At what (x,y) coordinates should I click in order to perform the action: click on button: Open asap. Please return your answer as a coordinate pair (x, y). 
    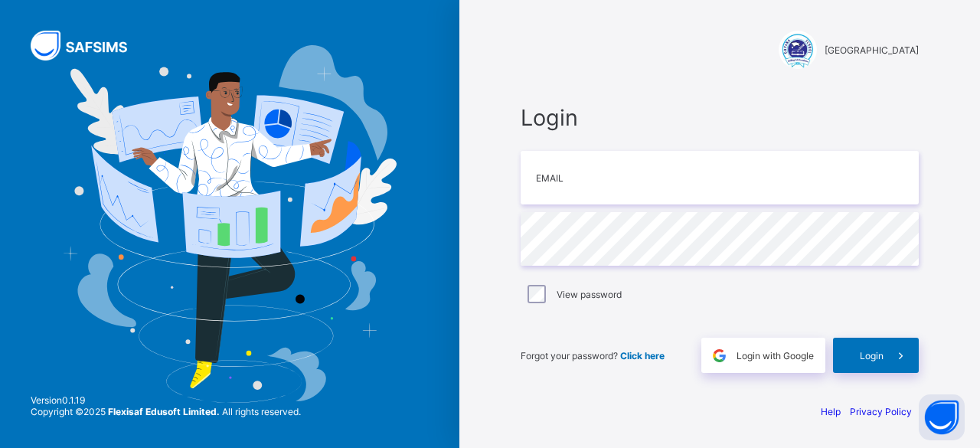
    Looking at the image, I should click on (941, 417).